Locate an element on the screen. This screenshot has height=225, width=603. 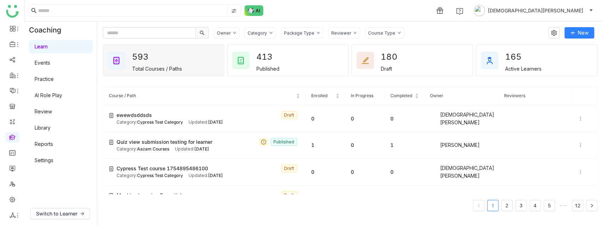
span: Course / Path is located at coordinates (122, 95).